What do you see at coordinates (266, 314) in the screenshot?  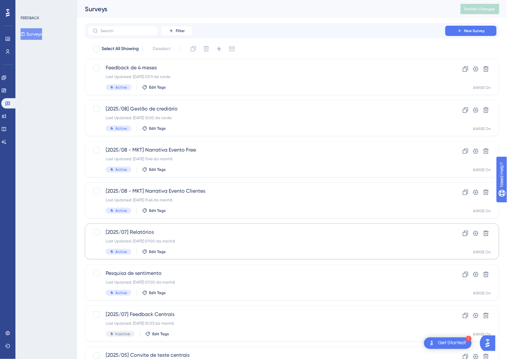 I see `span: [2025/07] Feedback Centrais` at bounding box center [266, 314].